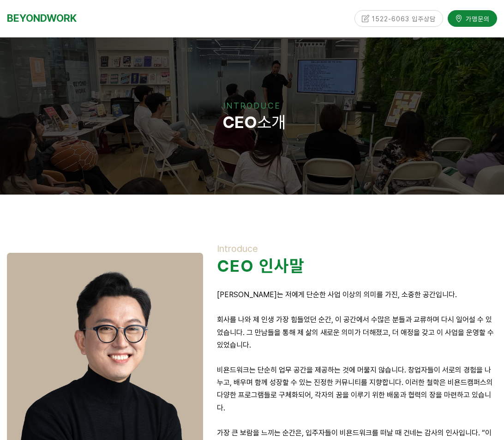  I want to click on a: BEYONDWORK, so click(42, 18).